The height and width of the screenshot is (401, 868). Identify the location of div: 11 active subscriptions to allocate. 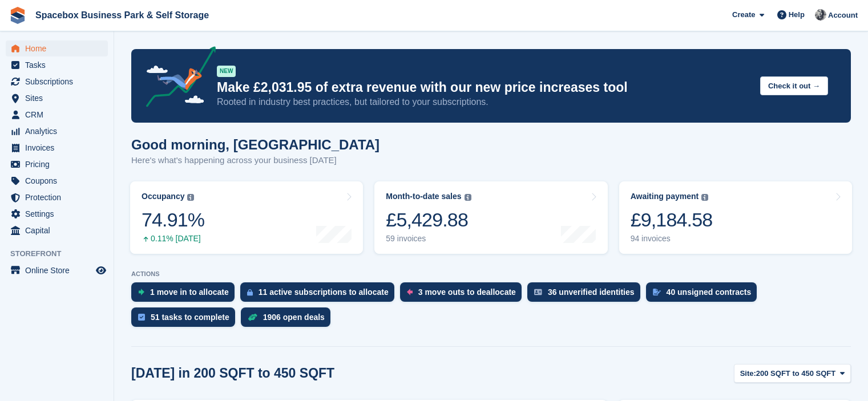
(324, 292).